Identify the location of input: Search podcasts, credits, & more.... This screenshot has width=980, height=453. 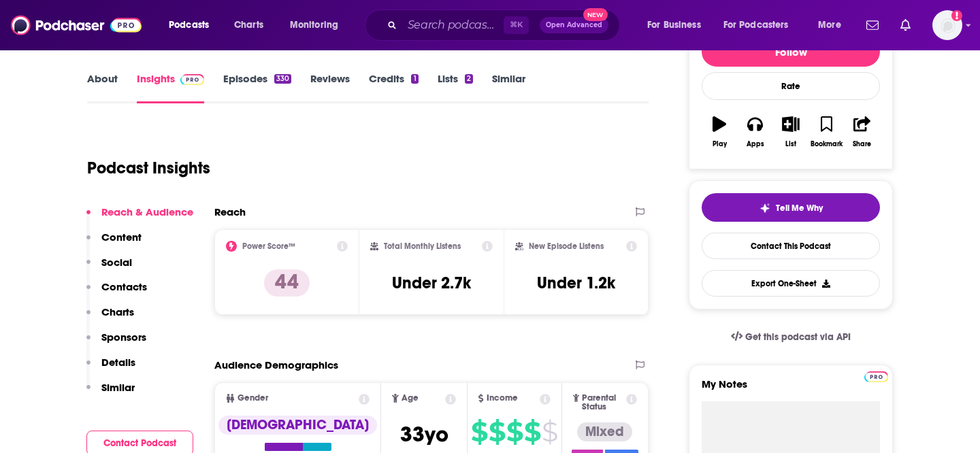
(453, 26).